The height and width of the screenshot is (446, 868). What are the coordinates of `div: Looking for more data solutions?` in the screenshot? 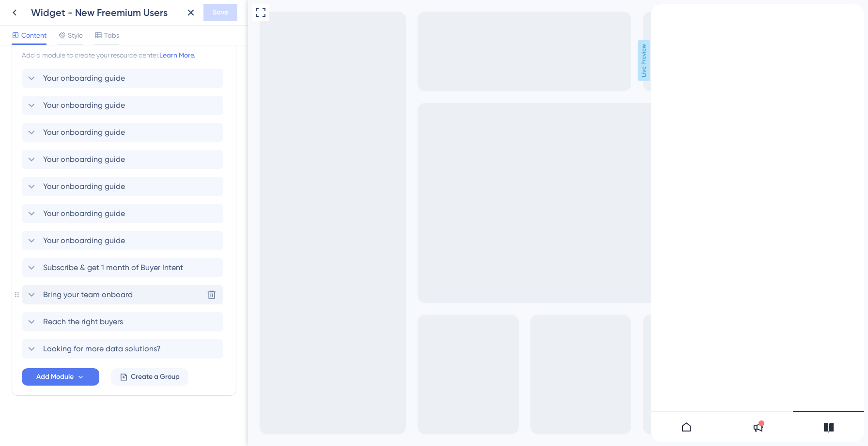 It's located at (124, 349).